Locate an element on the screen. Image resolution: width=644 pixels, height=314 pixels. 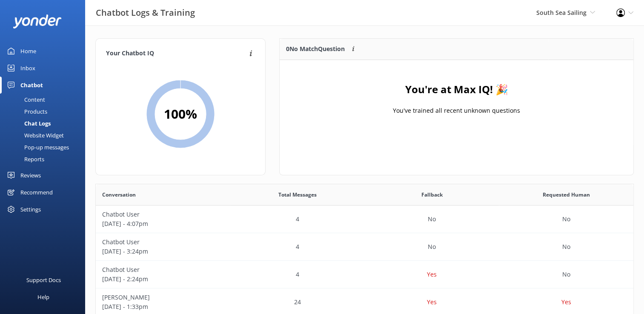
img: yonder-white-logo.png is located at coordinates (37, 21).